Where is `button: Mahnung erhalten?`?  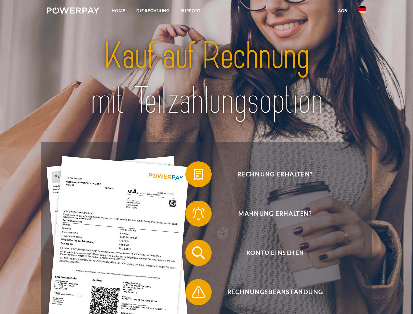 button: Mahnung erhalten? is located at coordinates (270, 214).